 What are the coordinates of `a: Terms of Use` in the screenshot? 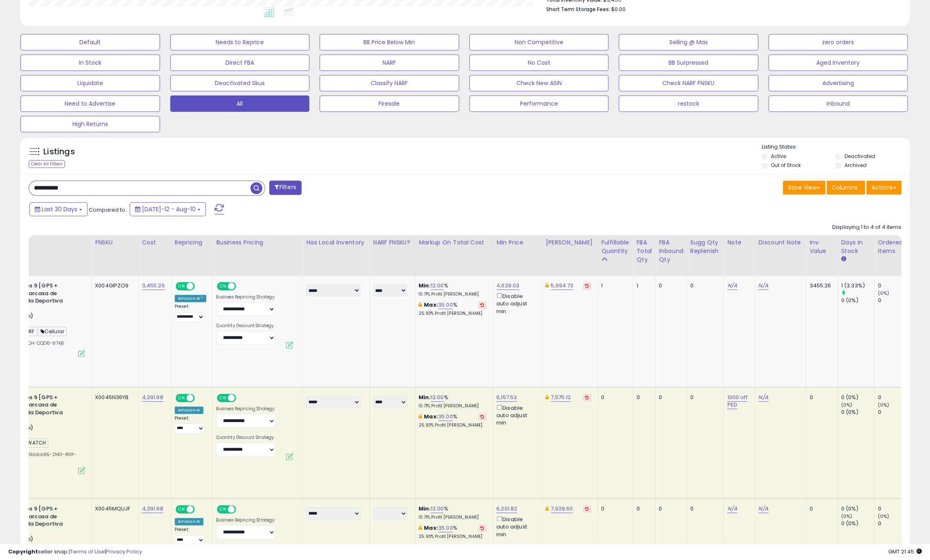 It's located at (87, 551).